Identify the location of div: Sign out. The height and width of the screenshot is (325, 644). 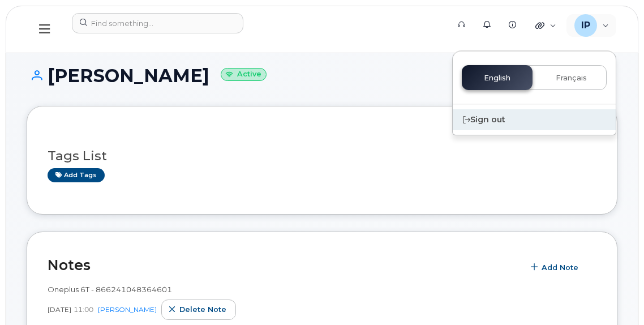
(534, 119).